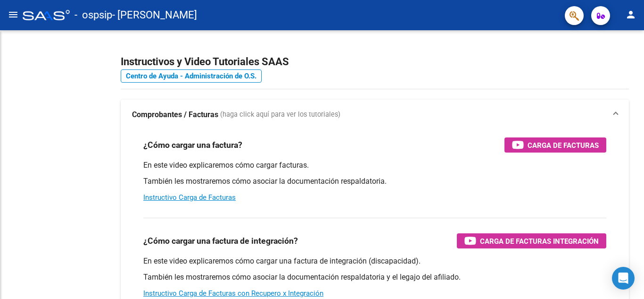  Describe the element at coordinates (531, 241) in the screenshot. I see `button: Carga de Facturas Integración` at that location.